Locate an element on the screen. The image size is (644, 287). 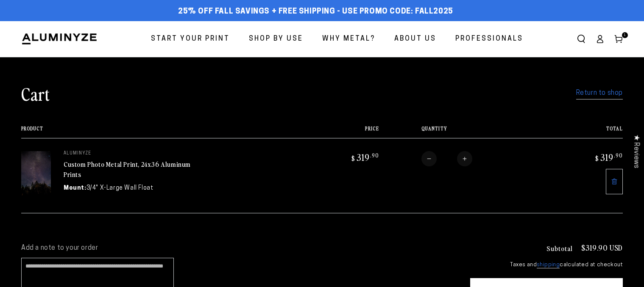
a: Professionals is located at coordinates (489, 39).